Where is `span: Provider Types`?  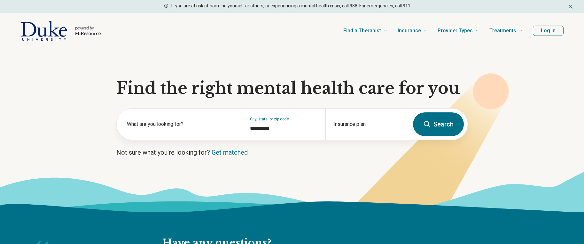 span: Provider Types is located at coordinates (455, 31).